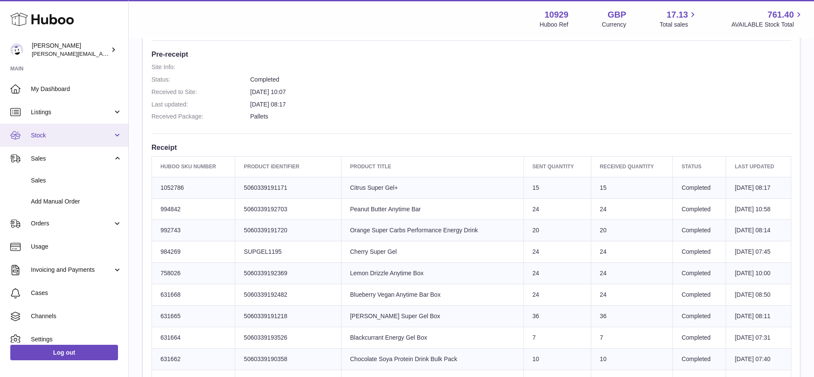 The image size is (814, 377). I want to click on th: Last updated, so click(759, 167).